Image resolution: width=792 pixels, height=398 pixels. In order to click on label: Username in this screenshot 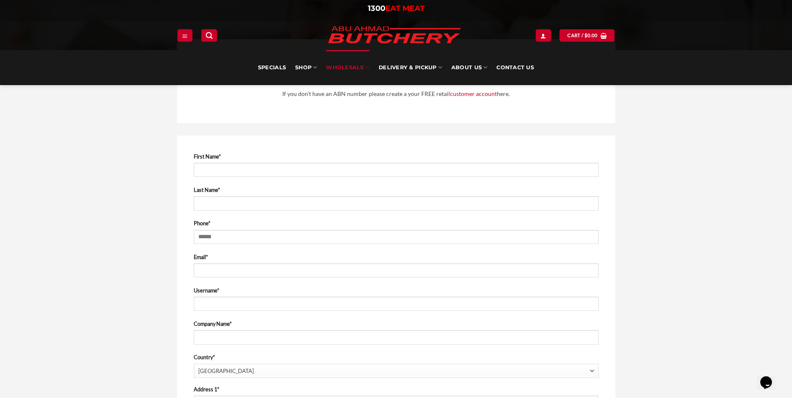, I will do `click(396, 290)`.